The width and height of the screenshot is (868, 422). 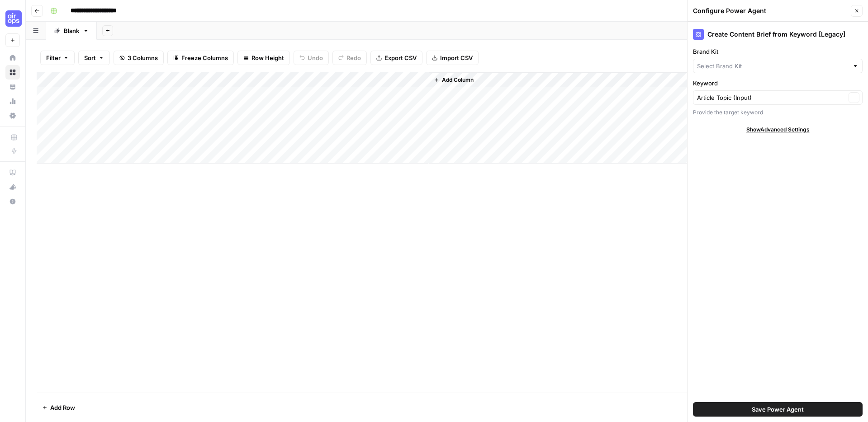 What do you see at coordinates (13, 101) in the screenshot?
I see `a: Usage` at bounding box center [13, 101].